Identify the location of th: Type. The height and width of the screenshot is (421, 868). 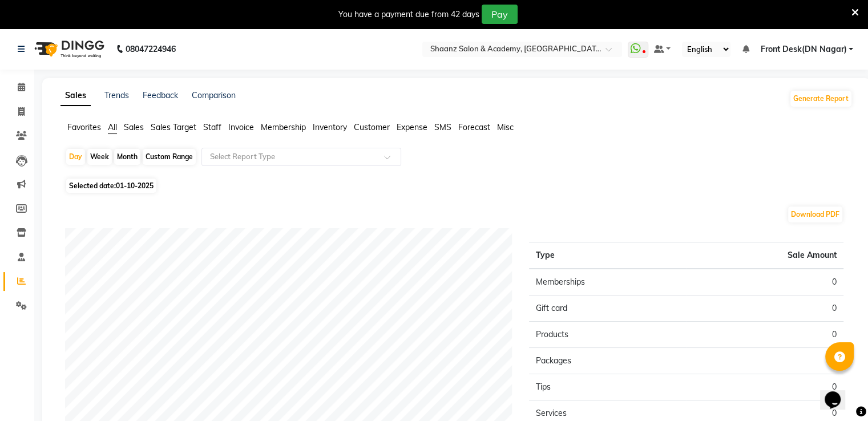
(607, 255).